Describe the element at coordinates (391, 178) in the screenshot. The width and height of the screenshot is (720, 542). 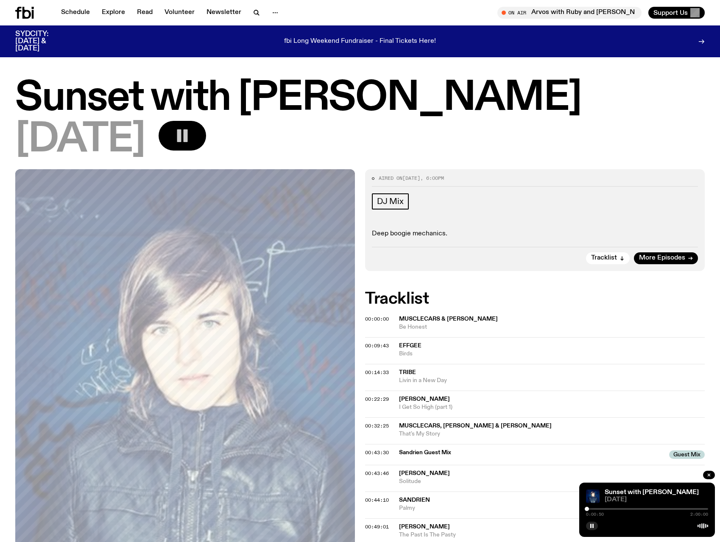
I see `span: Aired on` at that location.